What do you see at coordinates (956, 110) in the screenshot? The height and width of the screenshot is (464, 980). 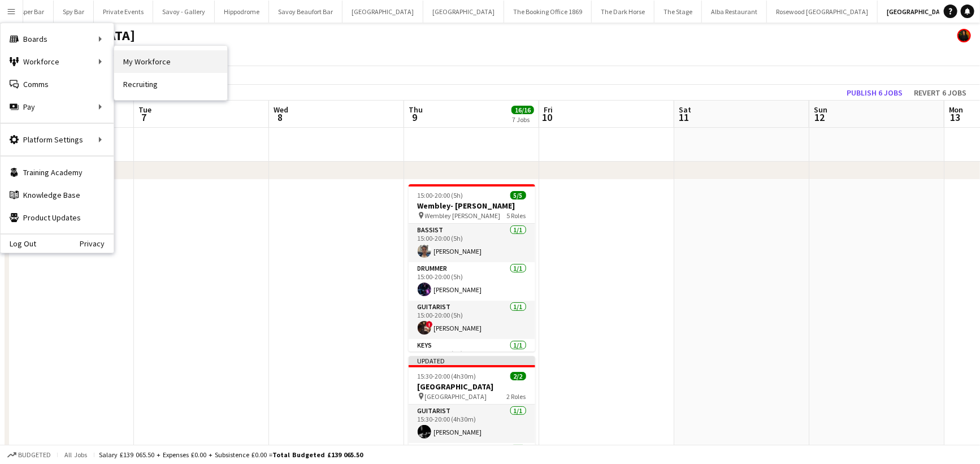 I see `span: Mon` at bounding box center [956, 110].